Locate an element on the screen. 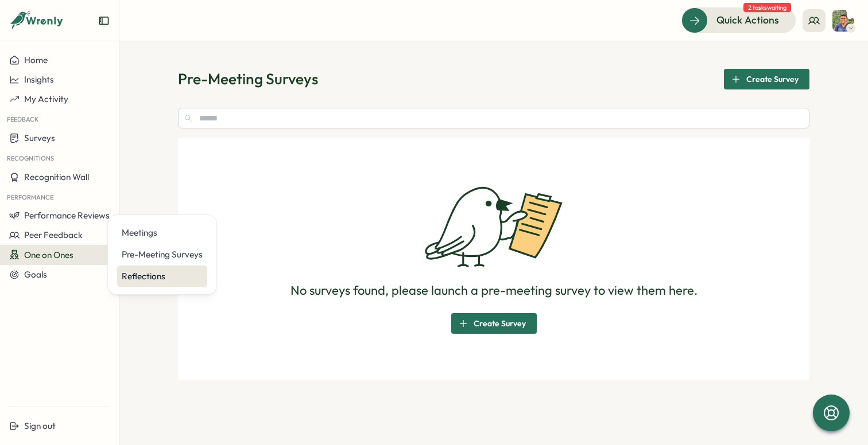 The height and width of the screenshot is (445, 868). span: Surveys is located at coordinates (40, 138).